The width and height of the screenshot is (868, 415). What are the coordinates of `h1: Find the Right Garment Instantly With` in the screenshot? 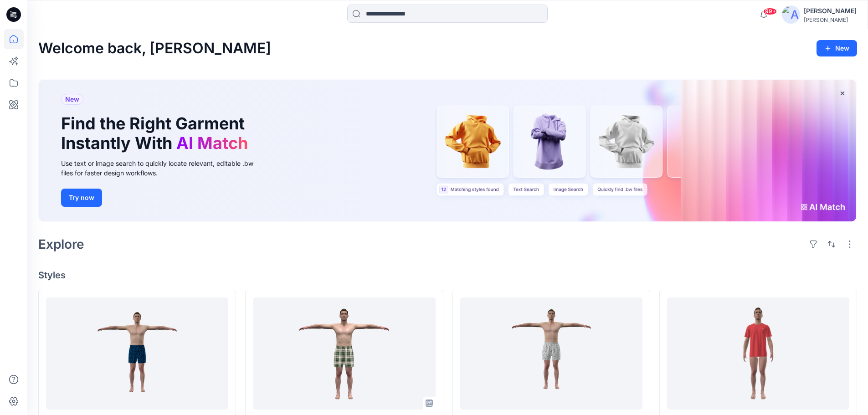 It's located at (157, 133).